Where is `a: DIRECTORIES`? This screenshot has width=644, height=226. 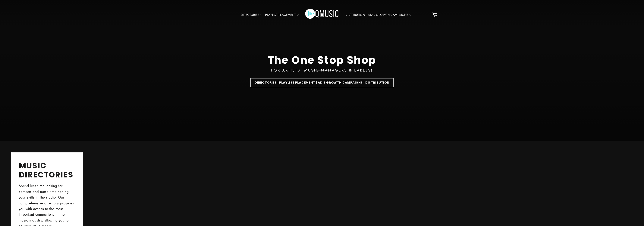 a: DIRECTORIES is located at coordinates (252, 15).